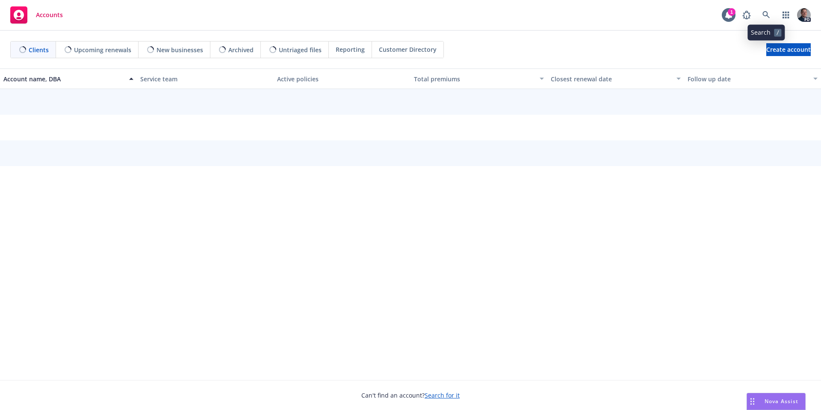 Image resolution: width=821 pixels, height=410 pixels. Describe the element at coordinates (781, 401) in the screenshot. I see `span: Nova Assist` at that location.